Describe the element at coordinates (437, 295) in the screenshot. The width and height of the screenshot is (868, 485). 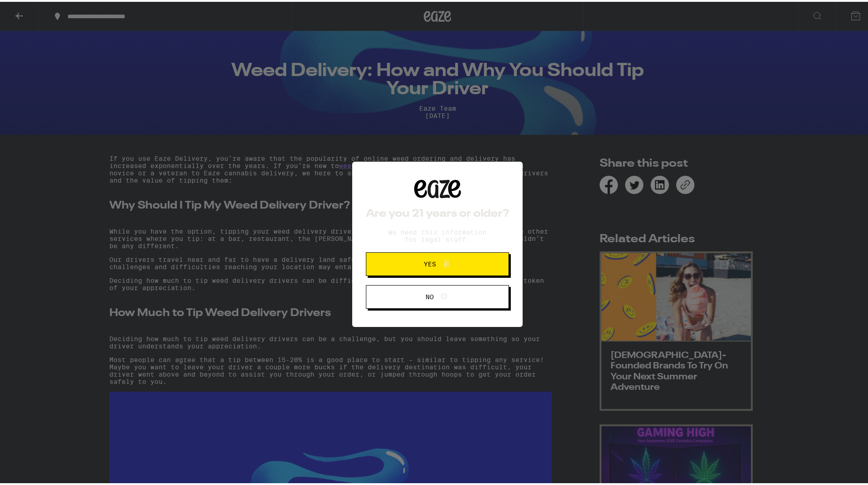
I see `button: No` at that location.